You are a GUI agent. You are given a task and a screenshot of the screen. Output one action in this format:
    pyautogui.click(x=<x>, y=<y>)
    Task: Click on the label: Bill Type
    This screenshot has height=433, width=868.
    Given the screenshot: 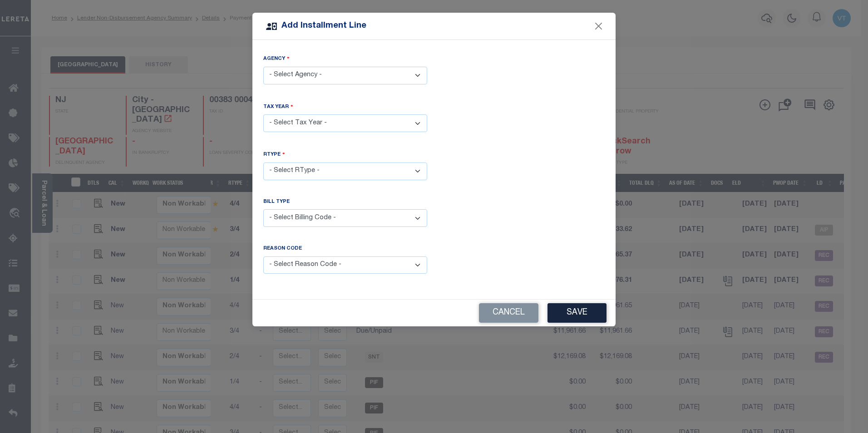 What is the action you would take?
    pyautogui.click(x=276, y=202)
    